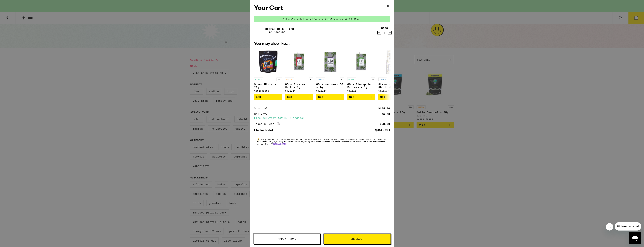 The height and width of the screenshot is (247, 644). What do you see at coordinates (361, 71) in the screenshot?
I see `a: Open page for OG - Pineapple Express - 1g from STIIIZY` at bounding box center [361, 71].